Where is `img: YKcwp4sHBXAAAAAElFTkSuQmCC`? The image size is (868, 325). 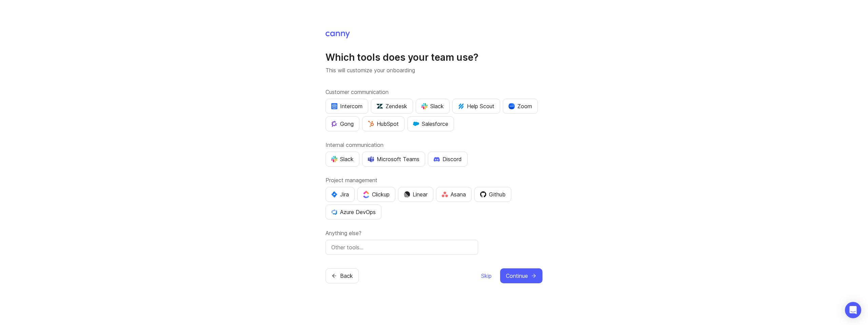 img: YKcwp4sHBXAAAAAElFTkSuQmCC is located at coordinates (334, 212).